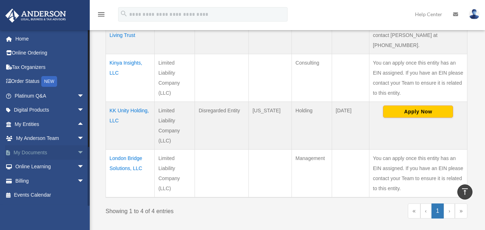  Describe the element at coordinates (465, 192) in the screenshot. I see `i: vertical_align_top` at that location.